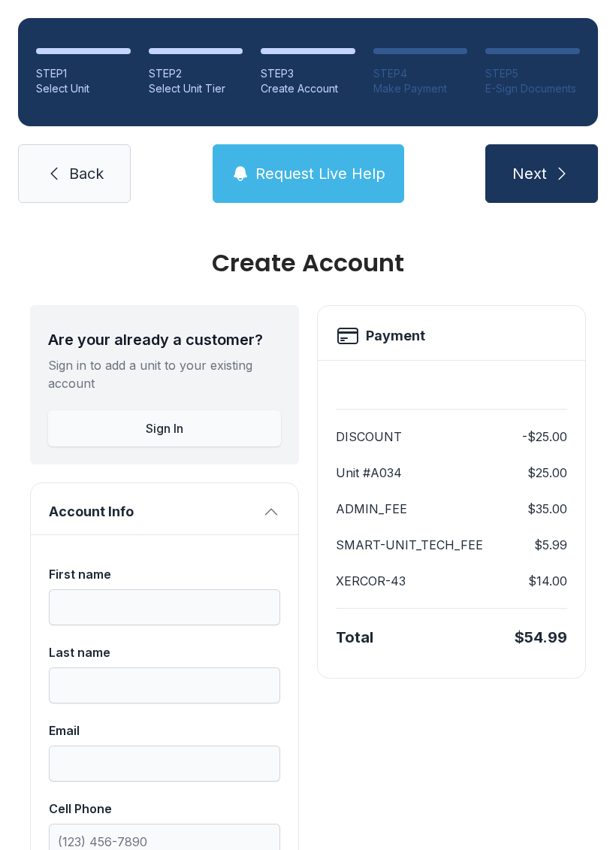  Describe the element at coordinates (369, 437) in the screenshot. I see `dt: DISCOUNT` at that location.